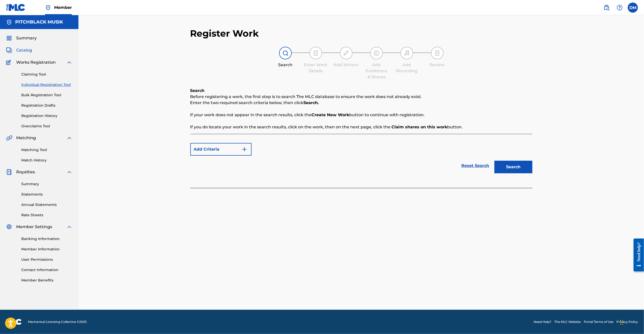 Image resolution: width=644 pixels, height=334 pixels. I want to click on img: Accounts, so click(9, 22).